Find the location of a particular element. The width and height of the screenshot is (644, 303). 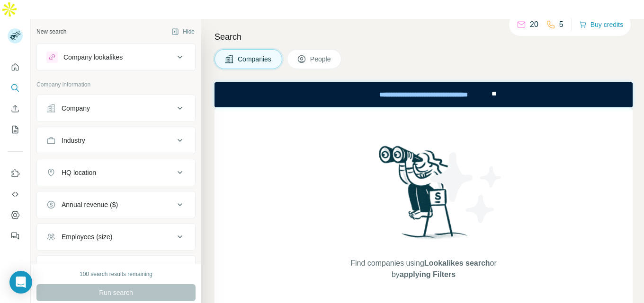

button: Quick start is located at coordinates (15, 67).